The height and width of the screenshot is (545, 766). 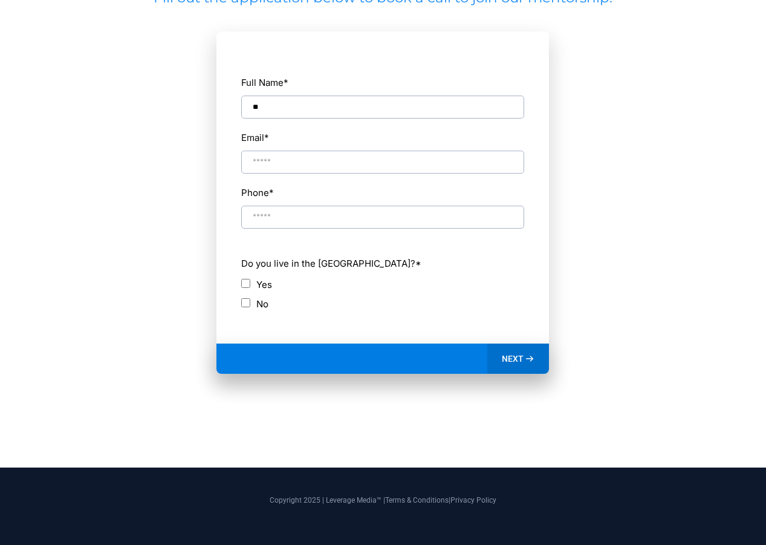 I want to click on a: Privacy Policy, so click(x=473, y=500).